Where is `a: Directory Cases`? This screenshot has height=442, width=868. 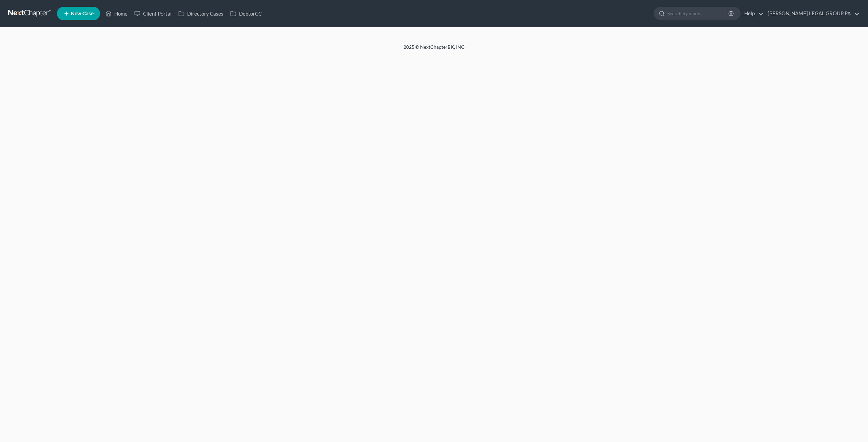
a: Directory Cases is located at coordinates (201, 13).